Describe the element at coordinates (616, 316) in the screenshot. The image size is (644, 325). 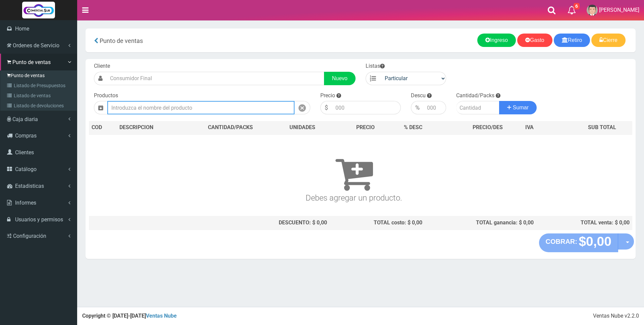
I see `div: Ventas Nube v2.2.0` at that location.